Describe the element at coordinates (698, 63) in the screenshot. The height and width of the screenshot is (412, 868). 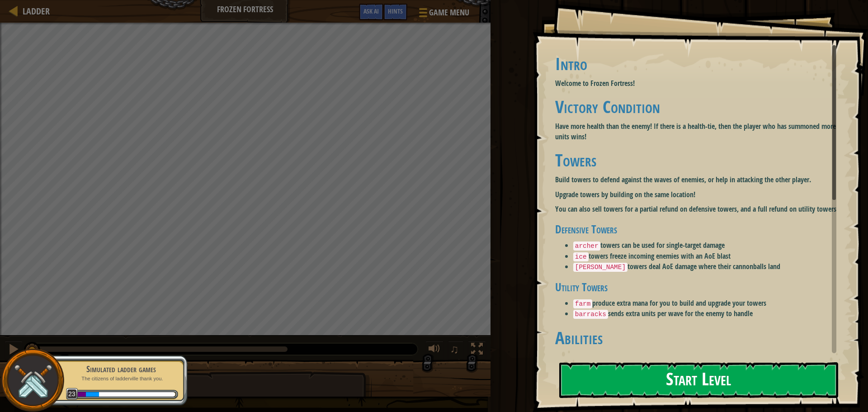
I see `h1: Intro` at that location.